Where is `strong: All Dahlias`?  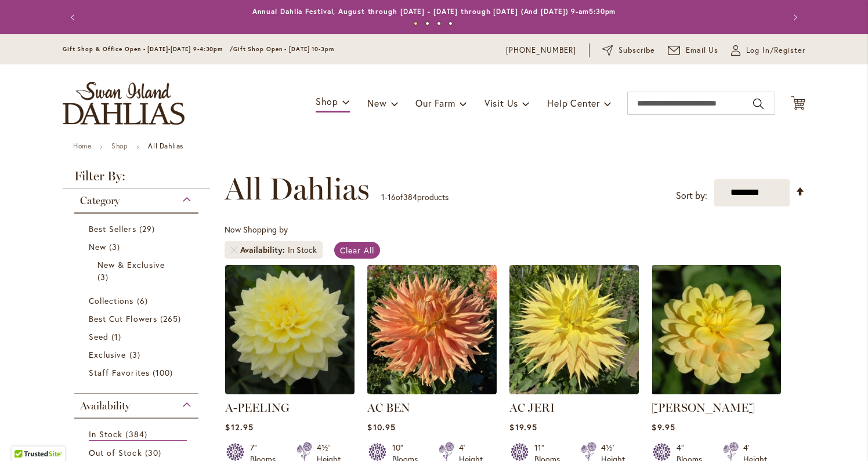 strong: All Dahlias is located at coordinates (165, 146).